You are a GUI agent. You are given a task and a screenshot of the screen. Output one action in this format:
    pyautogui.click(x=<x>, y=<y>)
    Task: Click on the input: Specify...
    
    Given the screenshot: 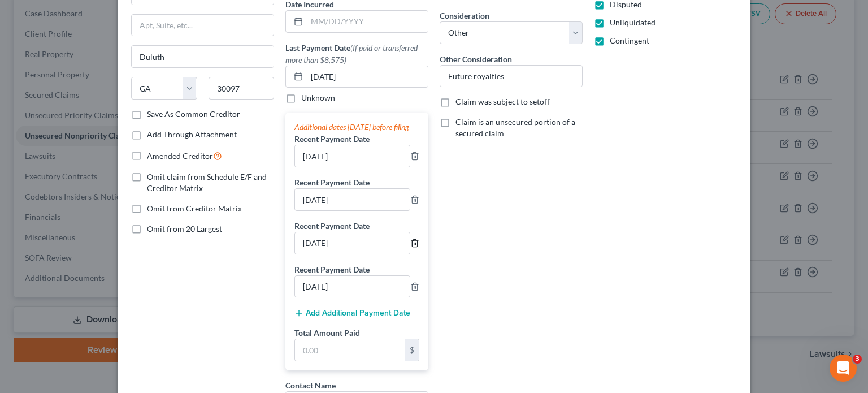 What is the action you would take?
    pyautogui.click(x=511, y=76)
    